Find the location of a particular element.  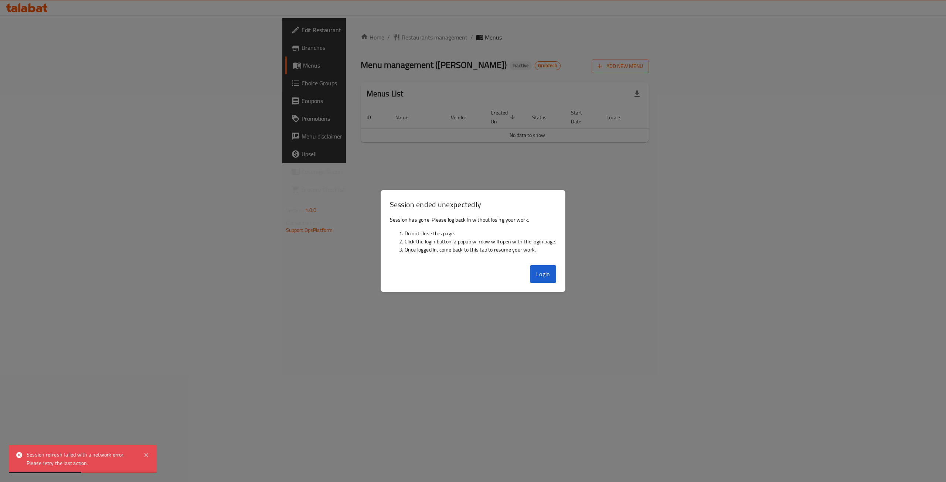

li: Do not close this page. is located at coordinates (480, 234).